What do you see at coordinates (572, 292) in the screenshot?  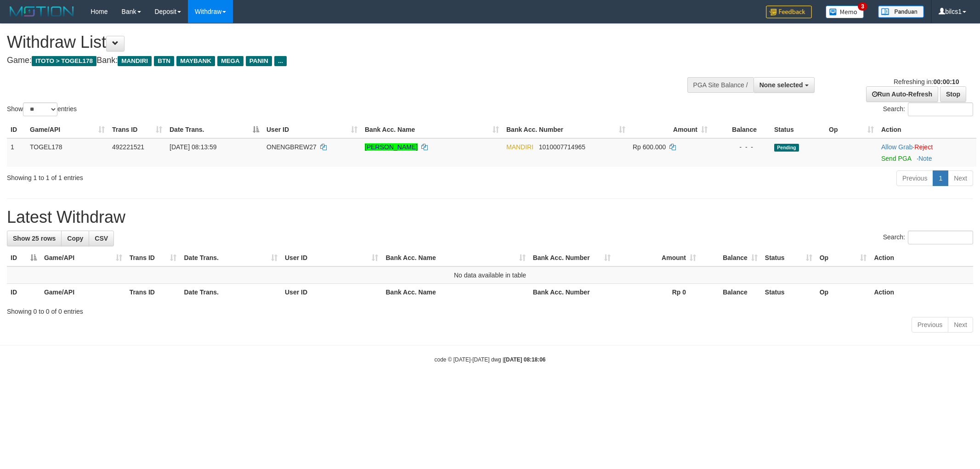 I see `th: Bank Acc. Number` at bounding box center [572, 292].